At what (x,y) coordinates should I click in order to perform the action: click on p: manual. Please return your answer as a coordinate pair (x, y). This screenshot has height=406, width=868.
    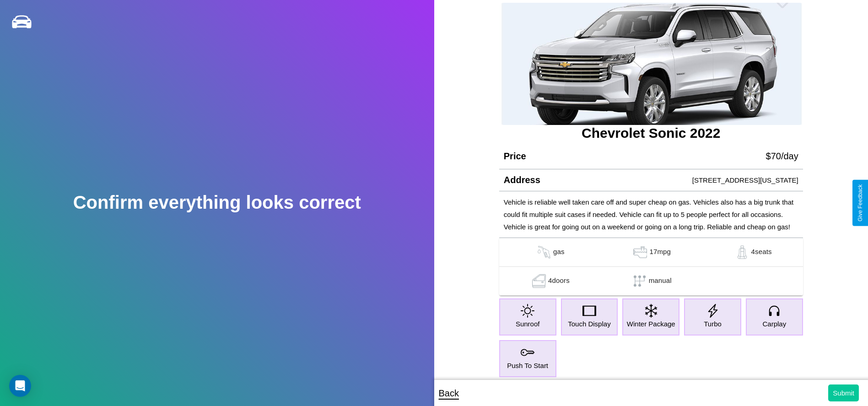
    Looking at the image, I should click on (660, 281).